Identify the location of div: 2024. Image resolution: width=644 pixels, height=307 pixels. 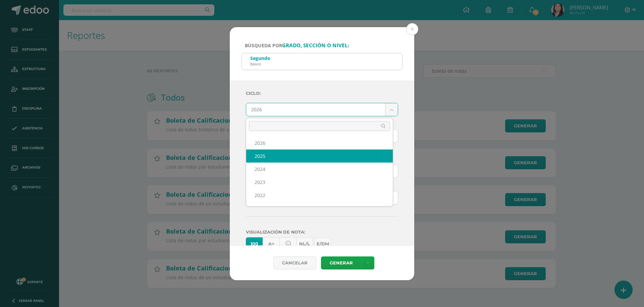
(319, 169).